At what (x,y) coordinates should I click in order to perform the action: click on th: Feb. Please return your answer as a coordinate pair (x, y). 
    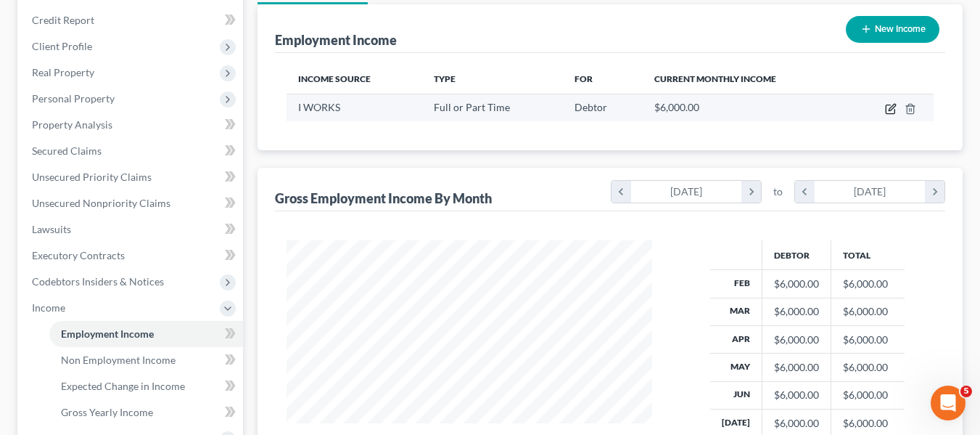
    Looking at the image, I should click on (736, 284).